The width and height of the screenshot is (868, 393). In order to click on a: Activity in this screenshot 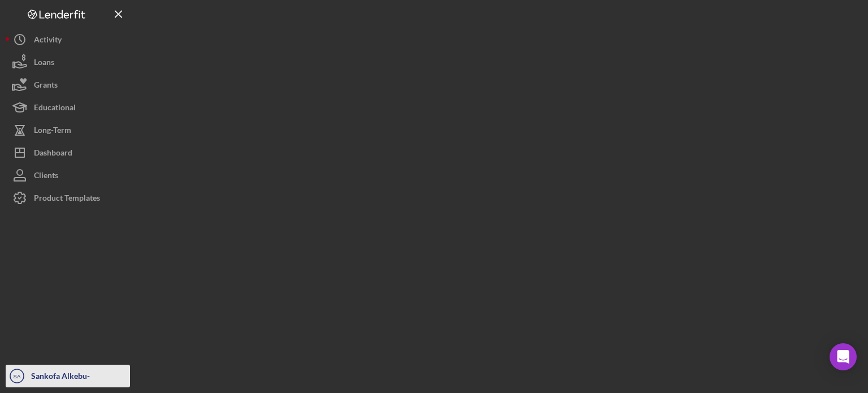, I will do `click(68, 40)`.